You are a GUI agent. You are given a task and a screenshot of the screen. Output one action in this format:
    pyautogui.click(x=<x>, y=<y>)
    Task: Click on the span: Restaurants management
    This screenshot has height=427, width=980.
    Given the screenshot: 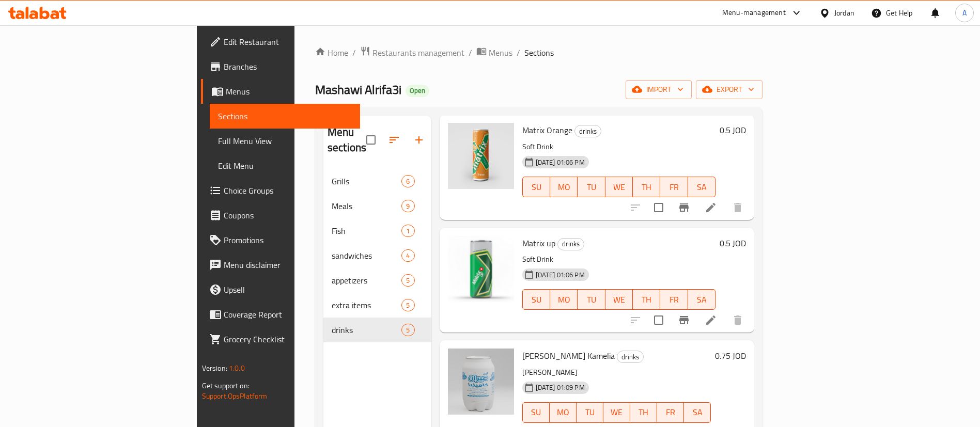 What is the action you would take?
    pyautogui.click(x=418, y=53)
    